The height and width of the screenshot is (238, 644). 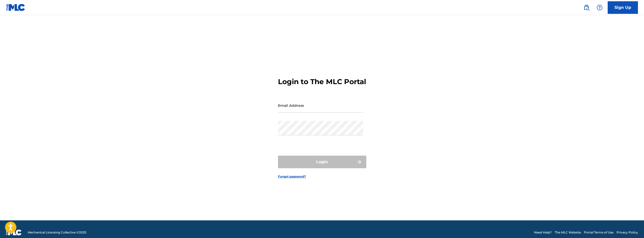 What do you see at coordinates (631, 226) in the screenshot?
I see `div: Chat Widget` at bounding box center [631, 226].